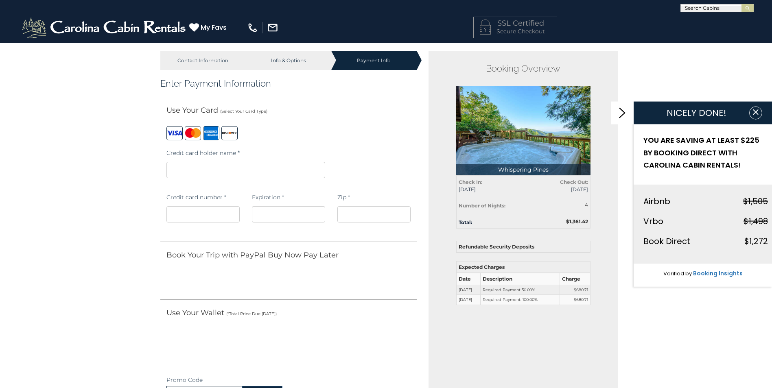 This screenshot has width=772, height=388. What do you see at coordinates (706, 153) in the screenshot?
I see `h2: YOU ARE SAVING AT LEAST $225 BY BOOKING DIRECT WITH CAROLINA CABIN RENTALS!` at bounding box center [706, 153].